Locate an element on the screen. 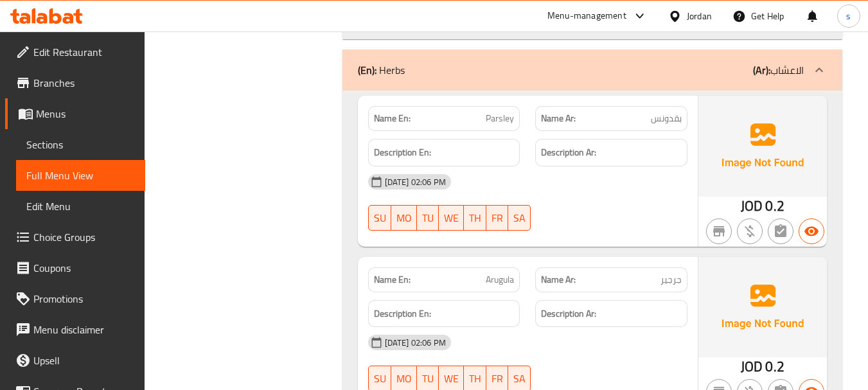  span: Menu disclaimer is located at coordinates (84, 329).